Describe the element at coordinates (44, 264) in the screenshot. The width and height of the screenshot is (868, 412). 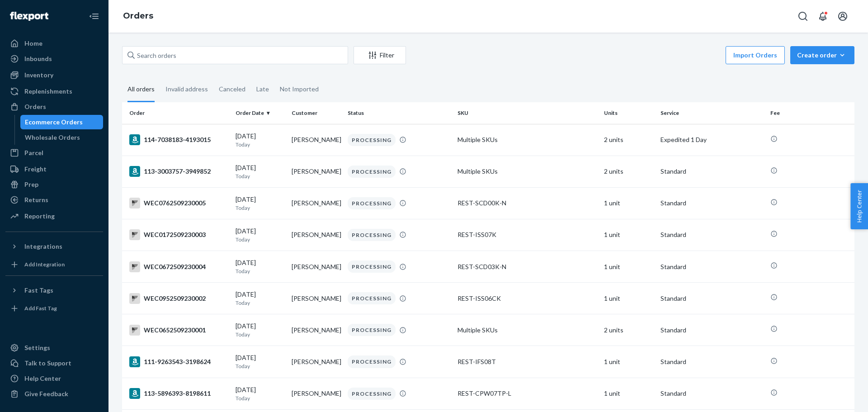
I see `div: Add Integration` at that location.